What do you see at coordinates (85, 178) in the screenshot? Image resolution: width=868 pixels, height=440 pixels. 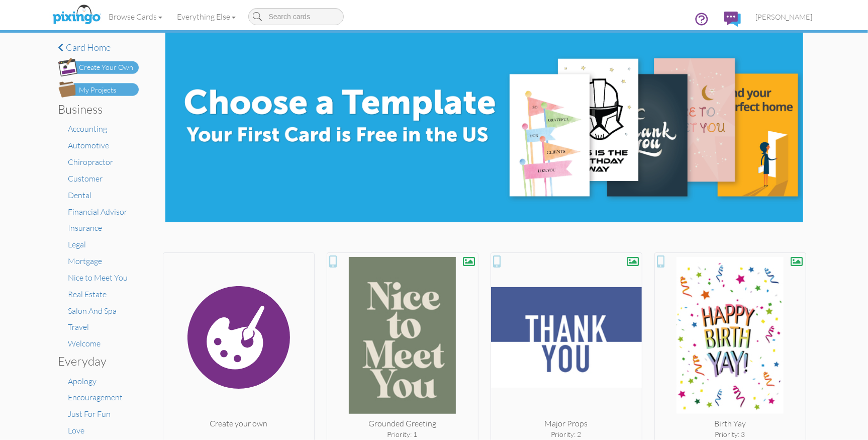 I see `span: Customer` at bounding box center [85, 178].